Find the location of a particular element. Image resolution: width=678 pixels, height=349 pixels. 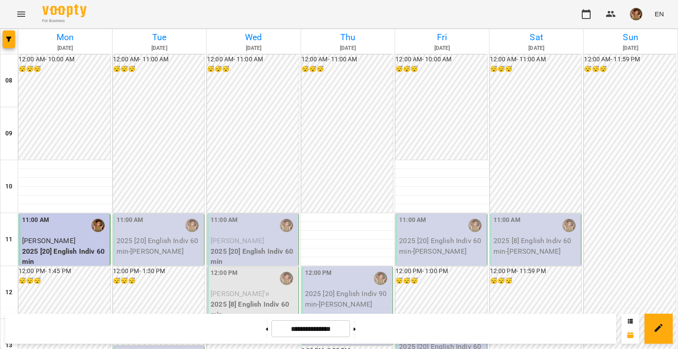

h6: 08 is located at coordinates (9, 81).